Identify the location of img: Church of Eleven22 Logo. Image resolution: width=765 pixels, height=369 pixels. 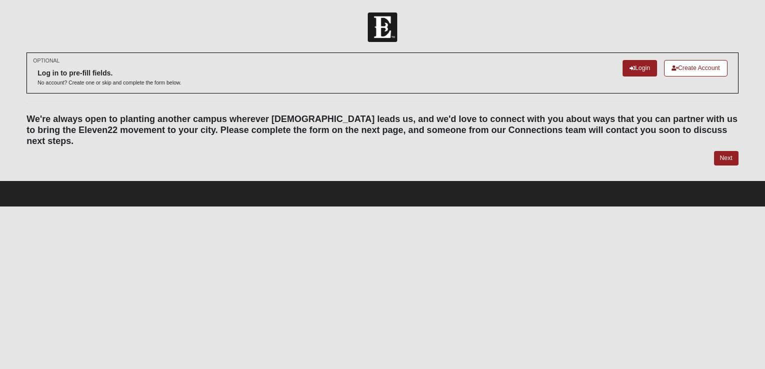
(382, 27).